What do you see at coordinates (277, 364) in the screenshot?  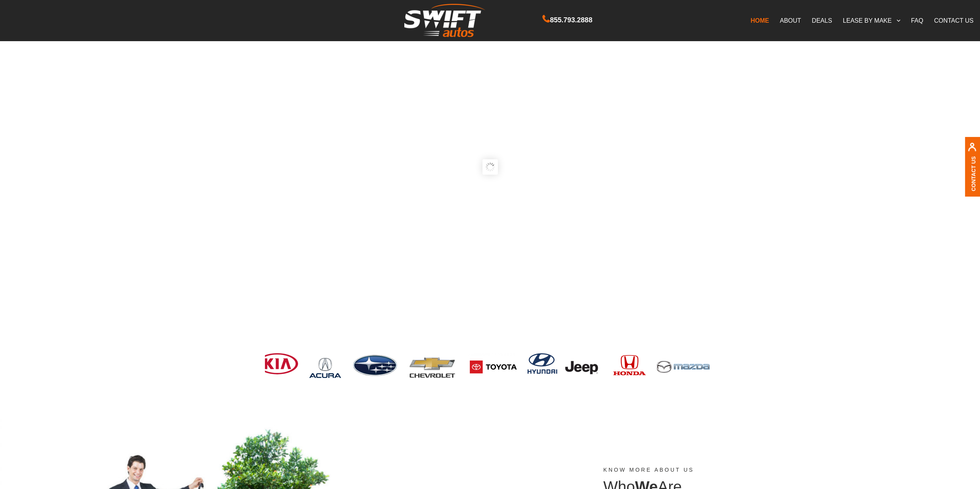 I see `img: kia logo` at bounding box center [277, 364].